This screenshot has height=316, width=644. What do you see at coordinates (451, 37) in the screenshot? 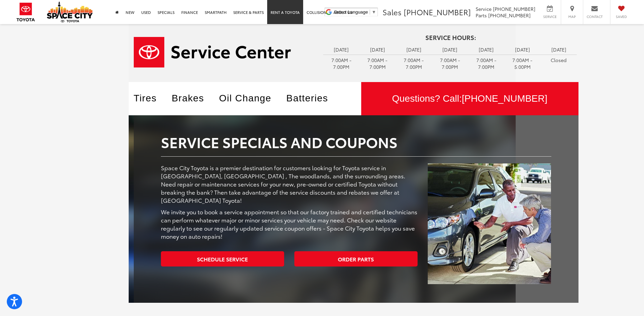
I see `h4: Service Hours:` at bounding box center [451, 37].